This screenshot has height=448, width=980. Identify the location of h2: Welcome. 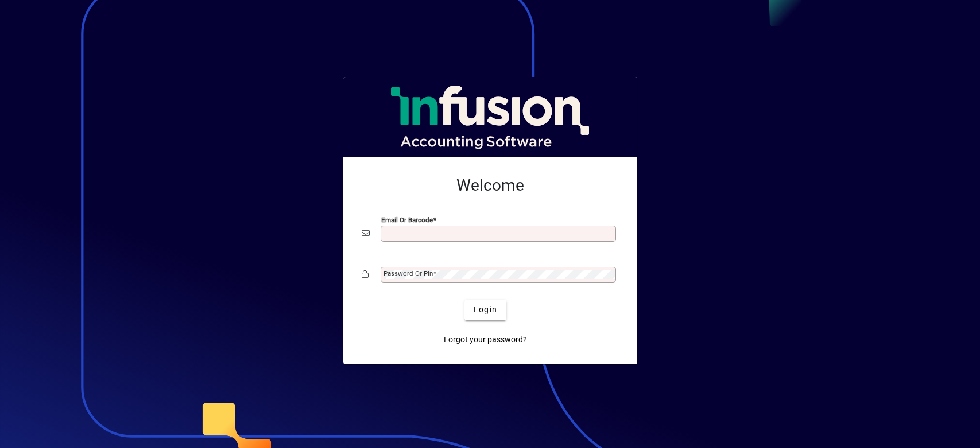
(490, 186).